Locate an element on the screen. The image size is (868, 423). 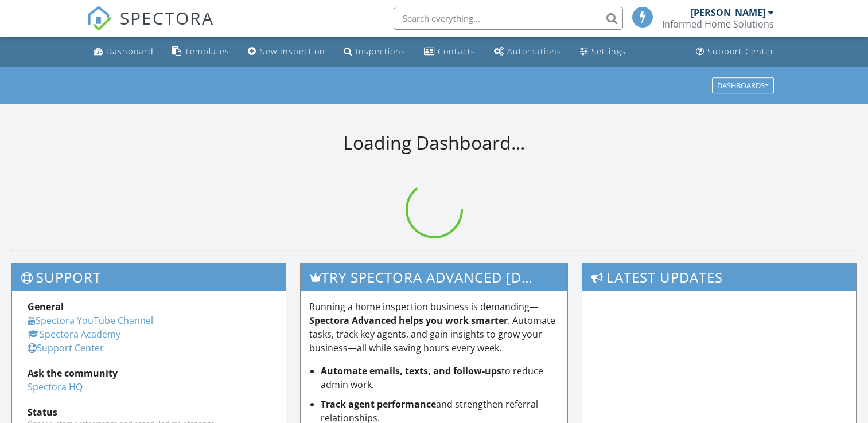
div: Templates is located at coordinates (207, 51).